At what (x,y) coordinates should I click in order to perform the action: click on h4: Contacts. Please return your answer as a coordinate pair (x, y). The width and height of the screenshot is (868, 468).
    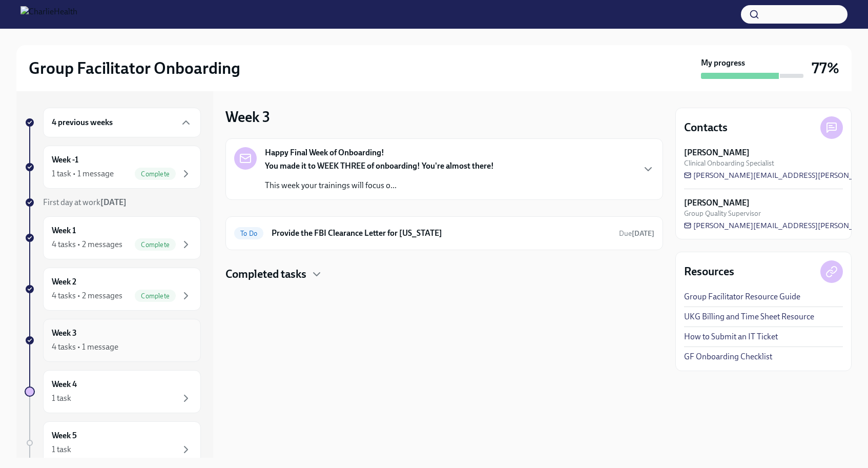
    Looking at the image, I should click on (706, 128).